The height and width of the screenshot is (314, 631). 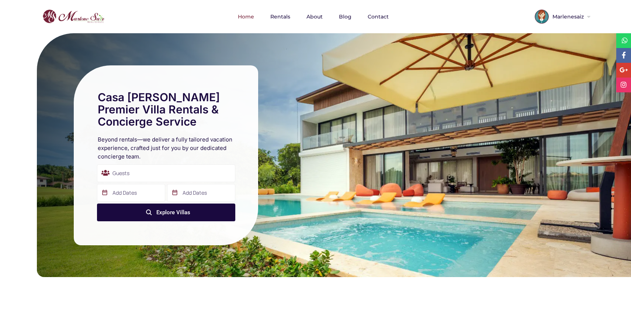 I want to click on h2: Beyond rentals—we deliver a fully tailored vacation experience, crafted just for you by our dedic..., so click(x=166, y=148).